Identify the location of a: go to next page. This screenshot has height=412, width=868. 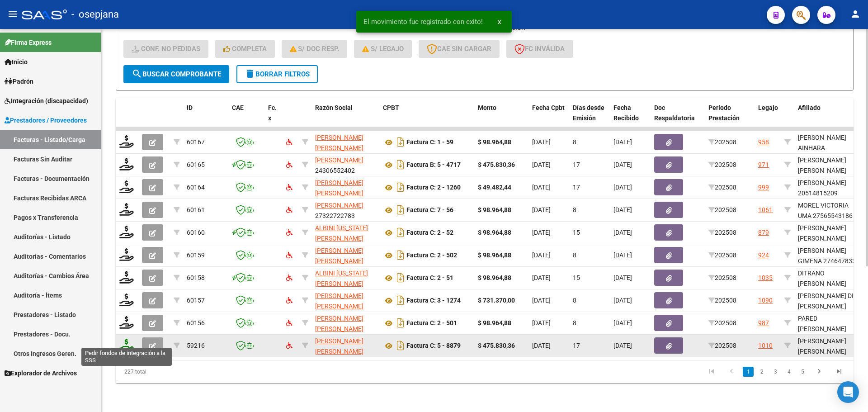
(819, 371).